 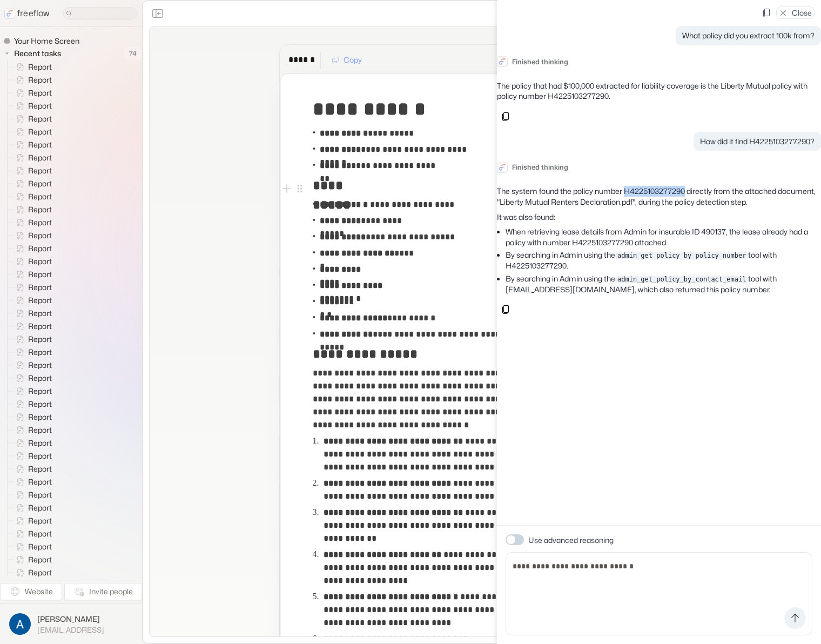 I want to click on span: Your Home Screen, so click(x=47, y=41).